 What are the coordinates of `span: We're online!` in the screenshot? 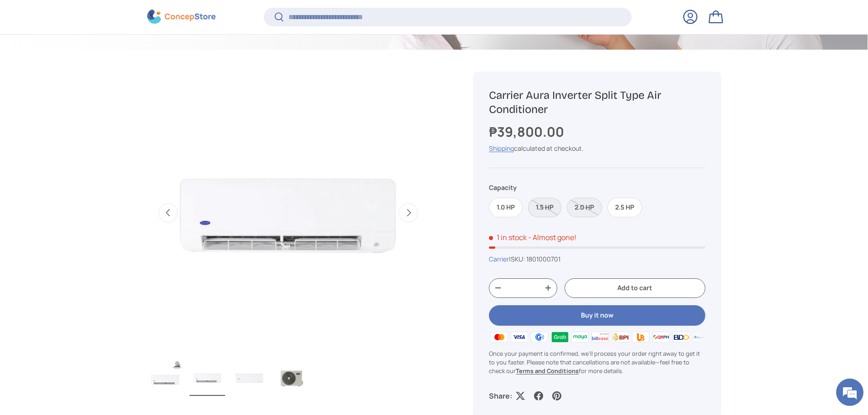 It's located at (89, 161).